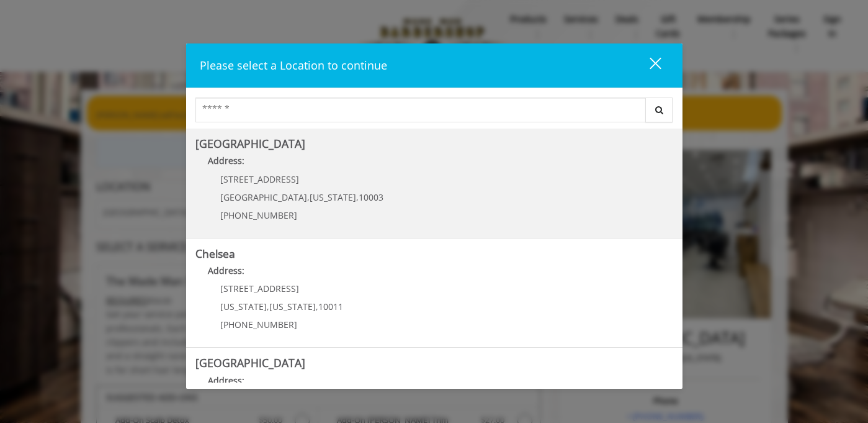 This screenshot has width=868, height=423. Describe the element at coordinates (371, 197) in the screenshot. I see `span: 10003` at that location.